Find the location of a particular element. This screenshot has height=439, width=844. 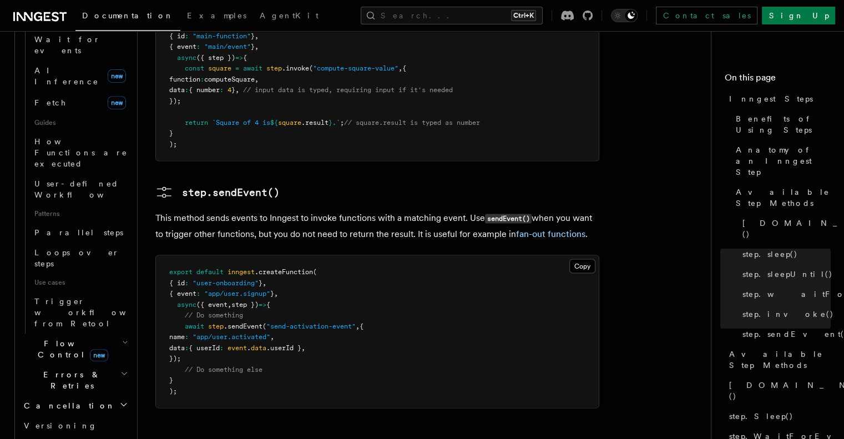

kbd: Ctrl+K is located at coordinates (523, 16).